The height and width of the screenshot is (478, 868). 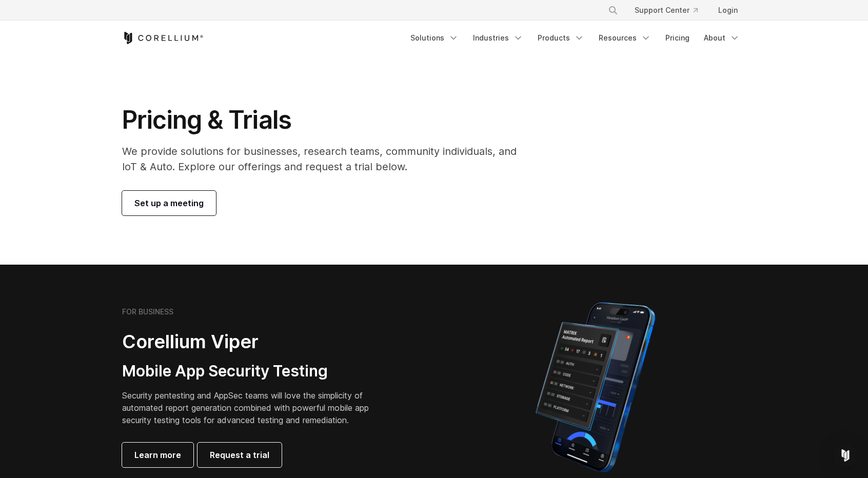 What do you see at coordinates (625, 38) in the screenshot?
I see `a: Resources` at bounding box center [625, 38].